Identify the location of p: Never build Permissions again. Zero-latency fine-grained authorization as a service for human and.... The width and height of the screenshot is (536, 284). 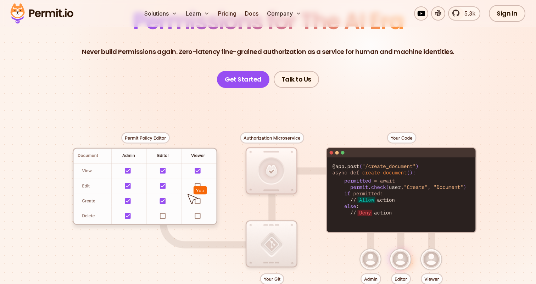
(268, 52).